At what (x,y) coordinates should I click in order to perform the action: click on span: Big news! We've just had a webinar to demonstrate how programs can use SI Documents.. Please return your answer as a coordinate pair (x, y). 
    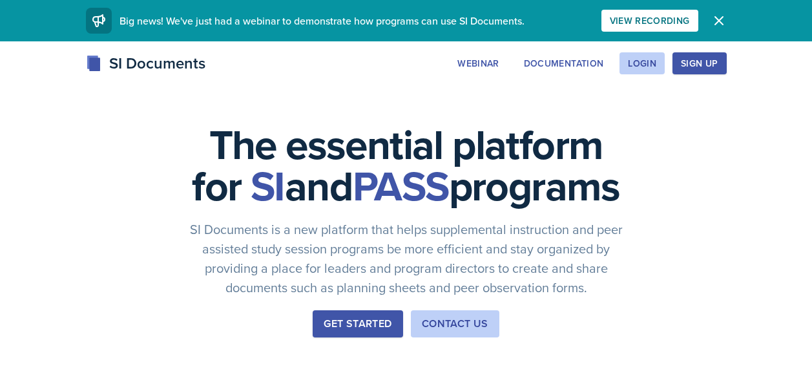
    Looking at the image, I should click on (322, 21).